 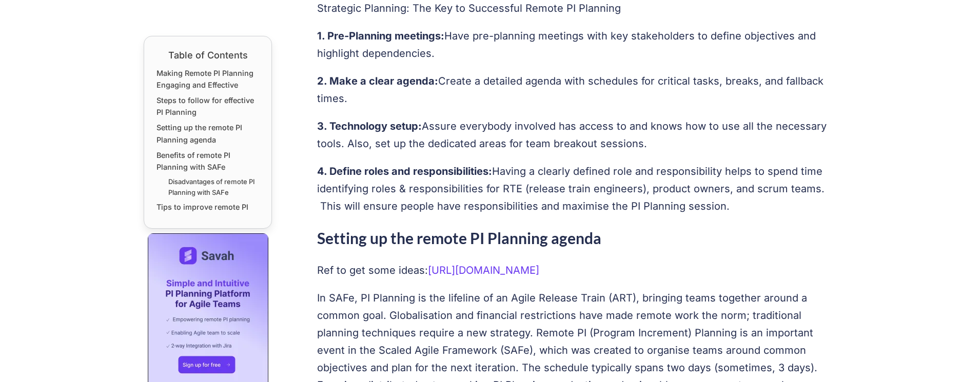 What do you see at coordinates (208, 133) in the screenshot?
I see `a: Setting up the remote PI Planning agenda` at bounding box center [208, 133].